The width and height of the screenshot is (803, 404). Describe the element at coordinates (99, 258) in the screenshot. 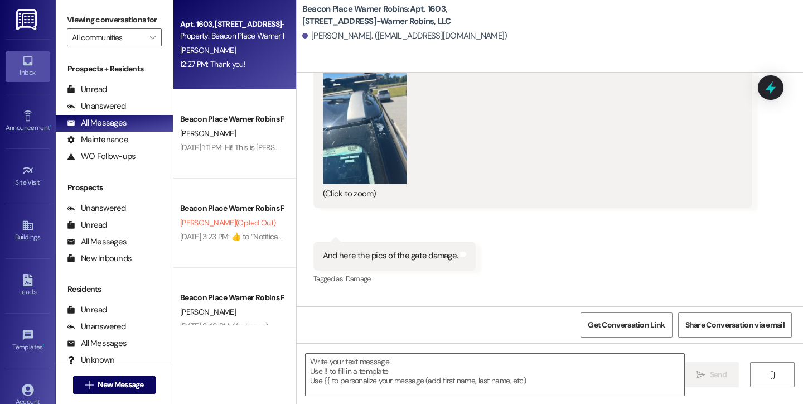

I see `div: New Inbounds` at that location.